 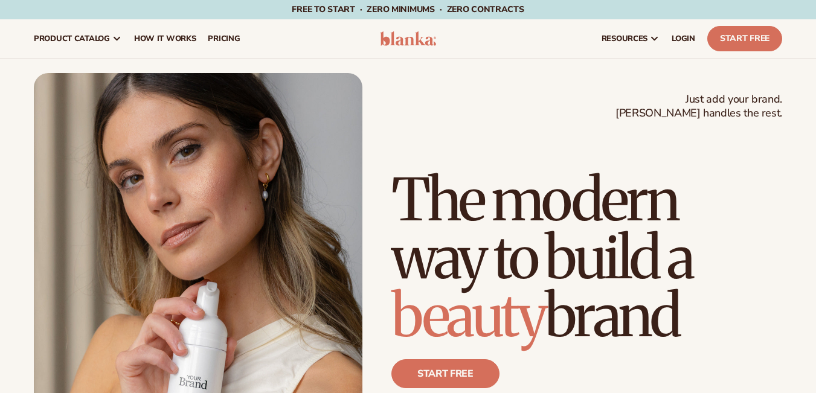 What do you see at coordinates (78, 39) in the screenshot?
I see `a: product catalog` at bounding box center [78, 39].